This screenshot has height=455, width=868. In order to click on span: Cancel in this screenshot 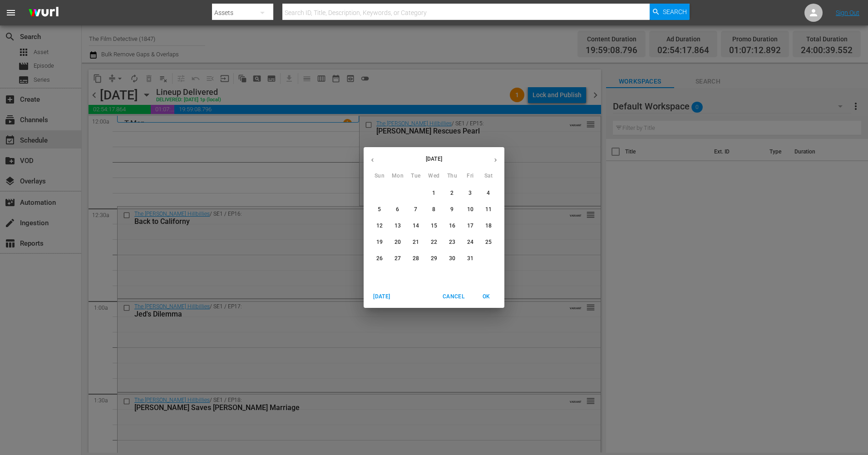, I will do `click(454, 296)`.